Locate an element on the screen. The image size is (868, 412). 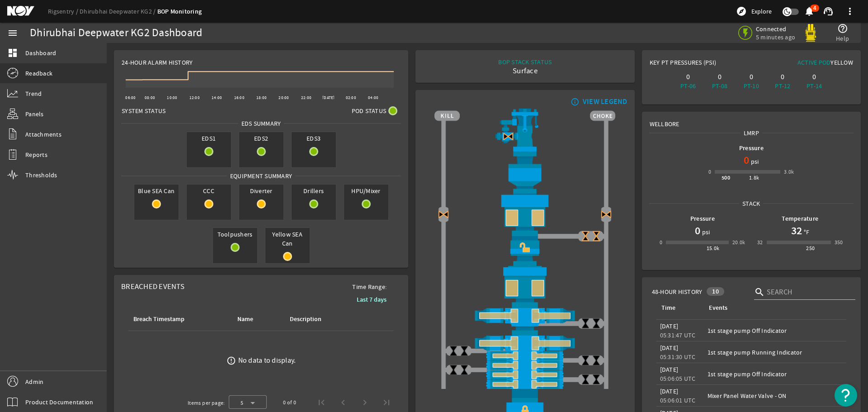
img: FlexJoint.png is located at coordinates (525, 172).